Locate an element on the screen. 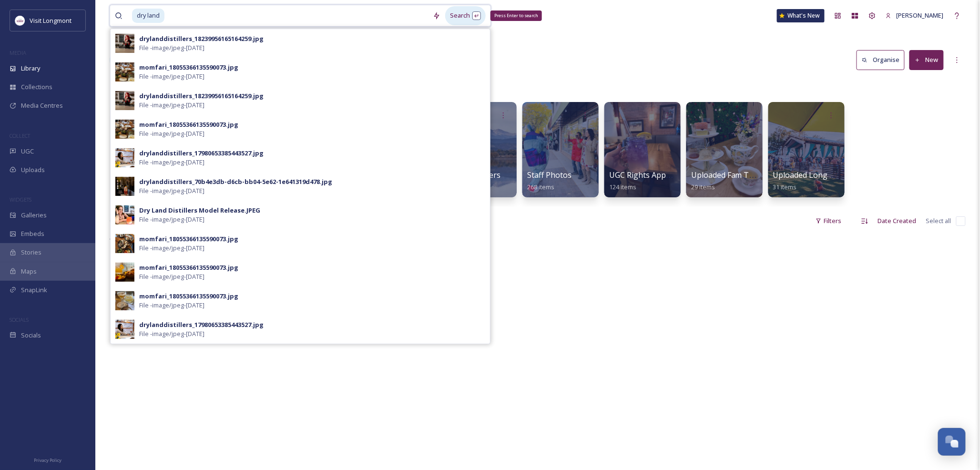  span: Privacy Policy is located at coordinates (47, 460).